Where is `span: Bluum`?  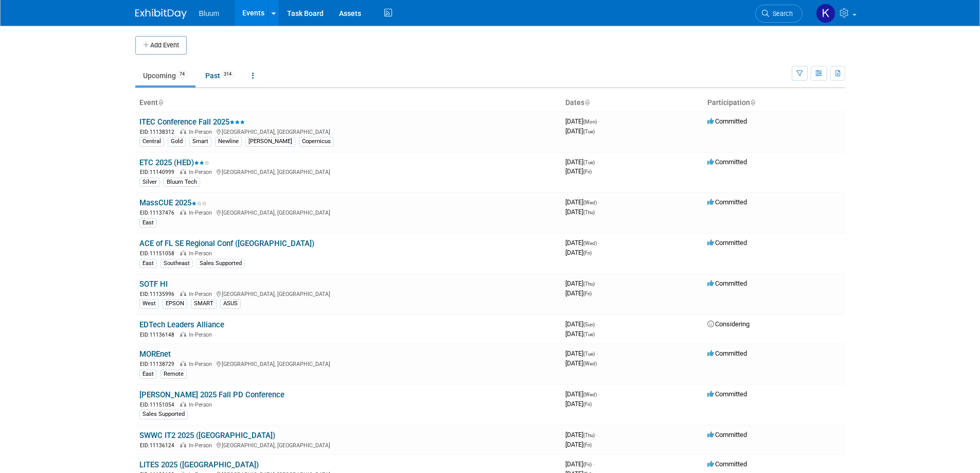 span: Bluum is located at coordinates (210, 13).